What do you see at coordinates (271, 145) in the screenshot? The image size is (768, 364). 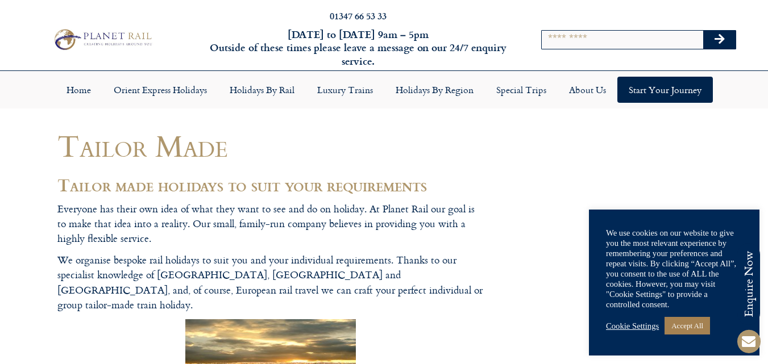 I see `h1: Tailor Made` at bounding box center [271, 145].